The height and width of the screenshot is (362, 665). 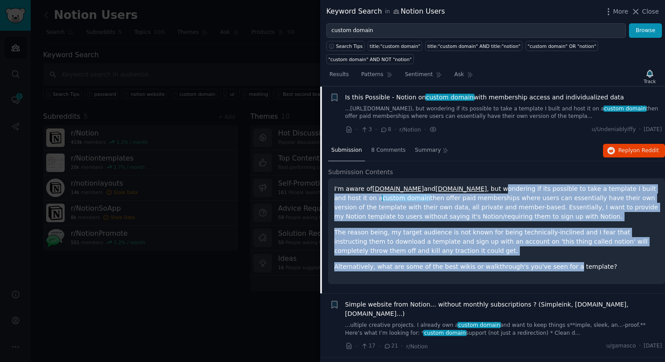 What do you see at coordinates (339, 76) in the screenshot?
I see `a: Results` at bounding box center [339, 76].